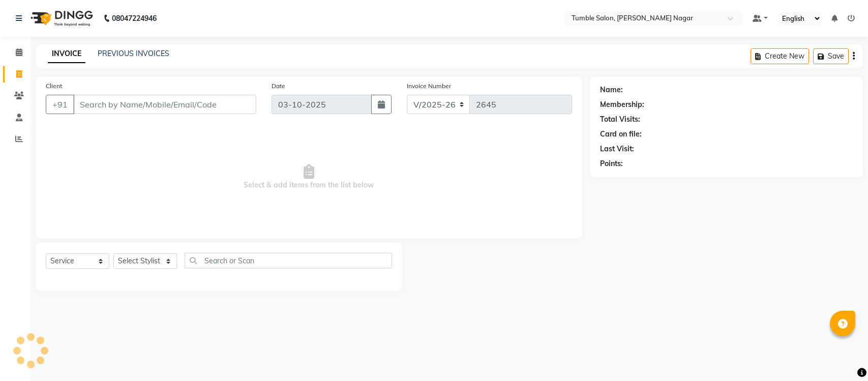  Describe the element at coordinates (779, 56) in the screenshot. I see `button: Create New` at that location.